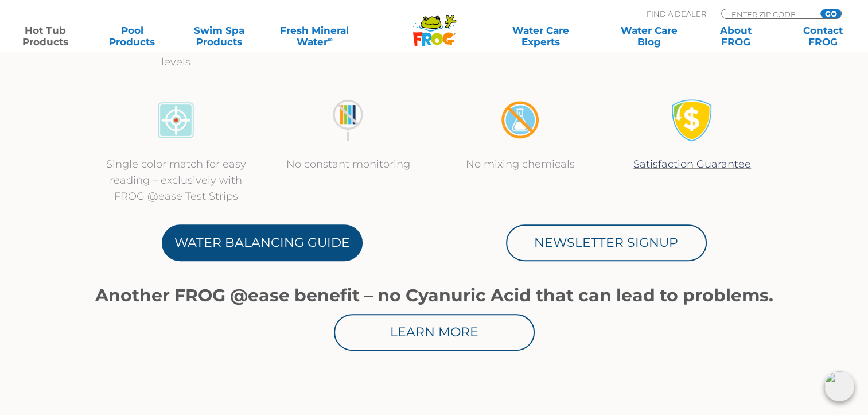  What do you see at coordinates (262, 243) in the screenshot?
I see `a: Water Balancing Guide` at bounding box center [262, 243].